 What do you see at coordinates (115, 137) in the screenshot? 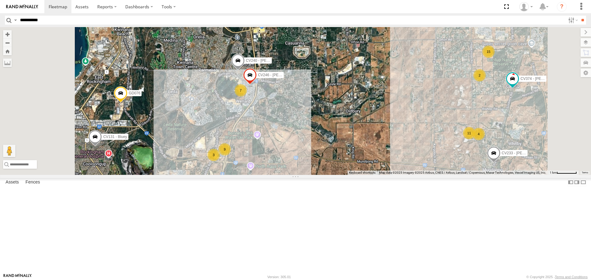
I see `span: CV131 - Bluey` at bounding box center [115, 137].